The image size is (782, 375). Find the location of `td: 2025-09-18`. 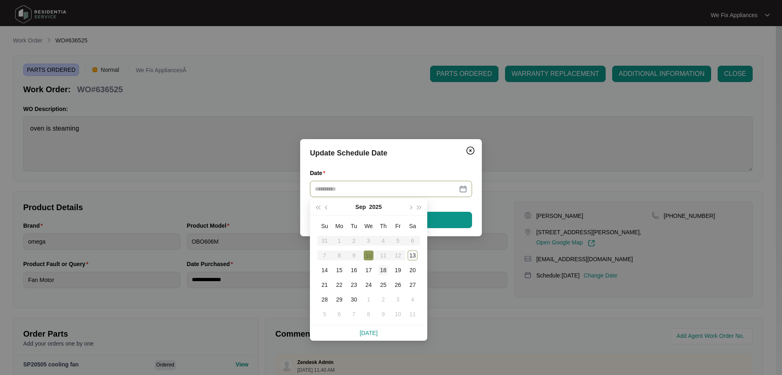

td: 2025-09-18 is located at coordinates (383, 270).